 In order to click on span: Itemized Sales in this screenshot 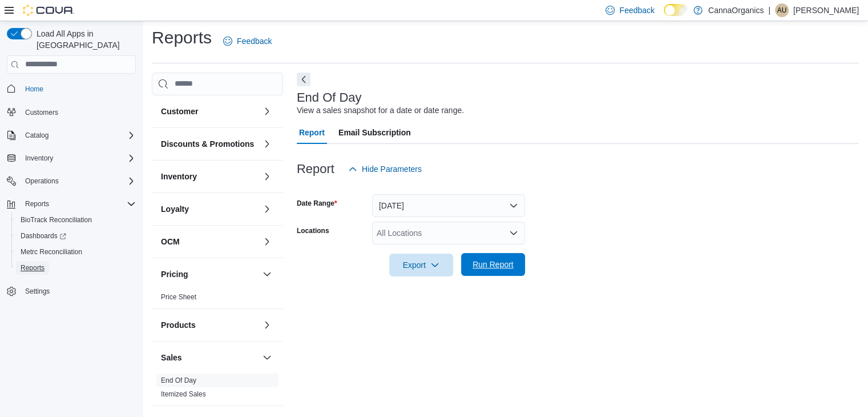, I will do `click(183, 394)`.